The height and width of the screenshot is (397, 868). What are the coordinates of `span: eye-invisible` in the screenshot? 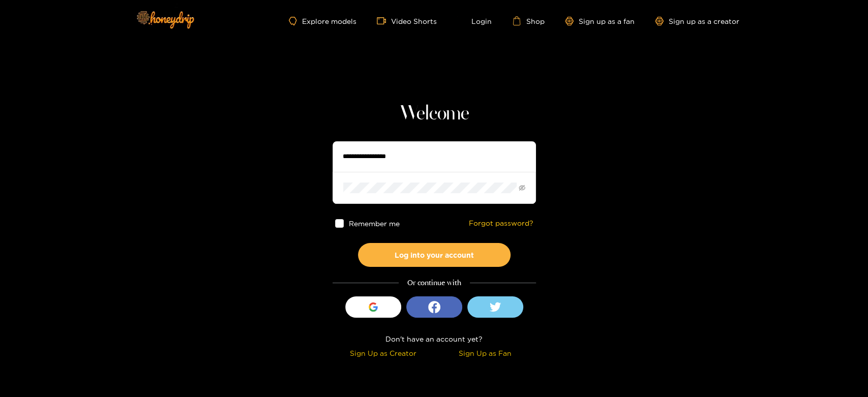 It's located at (522, 188).